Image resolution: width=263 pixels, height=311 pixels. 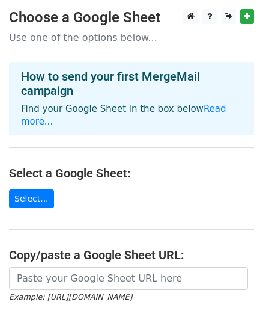 What do you see at coordinates (132, 84) in the screenshot?
I see `h4: How to send your first MergeMail campaign` at bounding box center [132, 84].